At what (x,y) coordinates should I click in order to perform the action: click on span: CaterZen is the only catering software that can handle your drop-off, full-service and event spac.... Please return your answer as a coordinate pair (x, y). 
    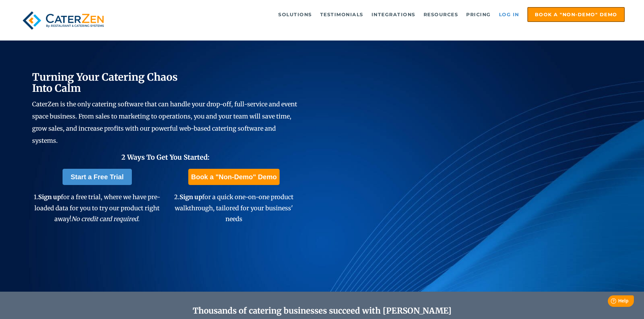
    Looking at the image, I should click on (164, 122).